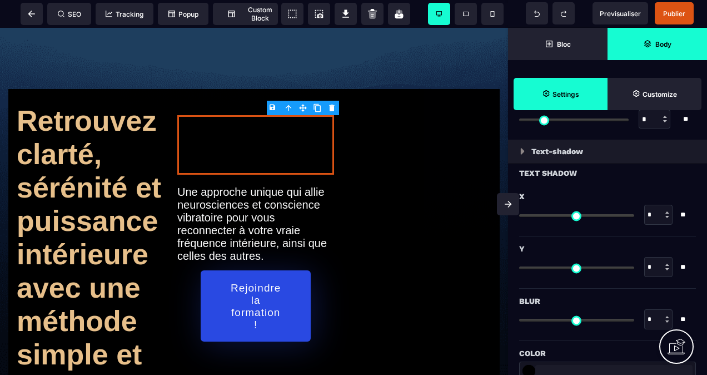  Describe the element at coordinates (183, 14) in the screenshot. I see `span: Popup` at that location.